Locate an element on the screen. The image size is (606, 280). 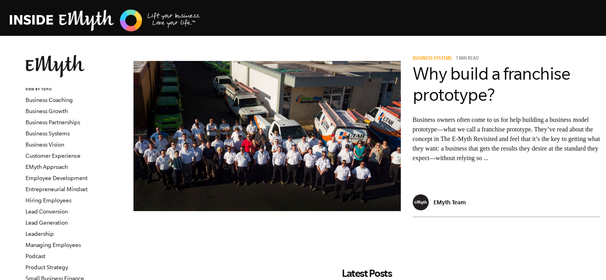
a: Lead Conversion is located at coordinates (47, 211).